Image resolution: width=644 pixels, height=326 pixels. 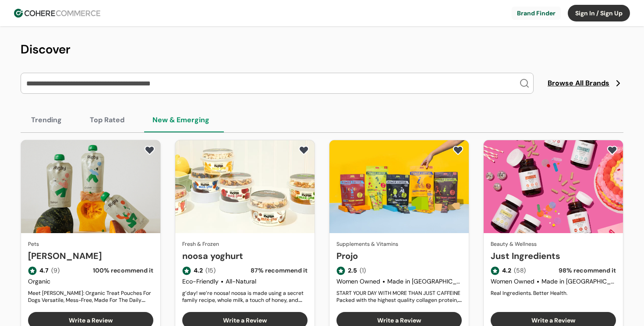 What do you see at coordinates (46, 120) in the screenshot?
I see `button: Trending` at bounding box center [46, 120].